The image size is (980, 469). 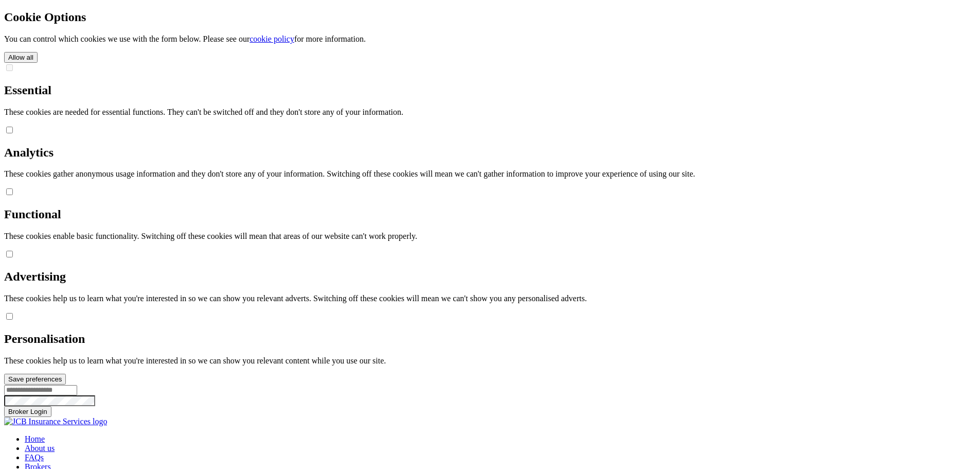 What do you see at coordinates (28, 411) in the screenshot?
I see `button: Broker Login` at bounding box center [28, 411].